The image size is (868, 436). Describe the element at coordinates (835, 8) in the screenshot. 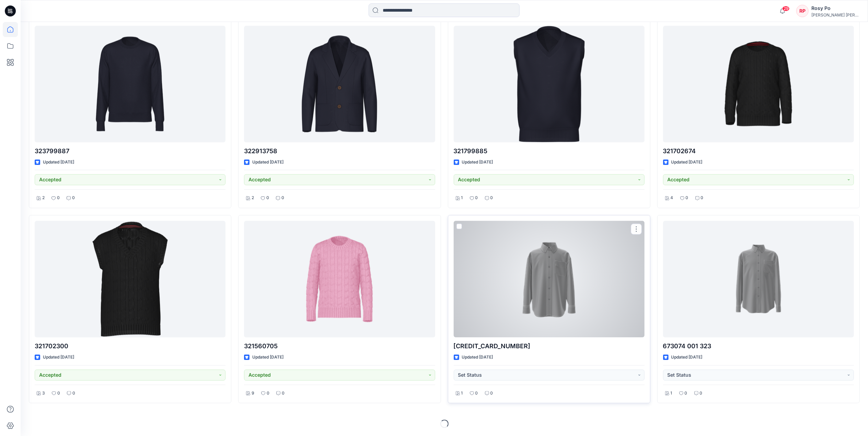

I see `div: Rosy Po` at that location.